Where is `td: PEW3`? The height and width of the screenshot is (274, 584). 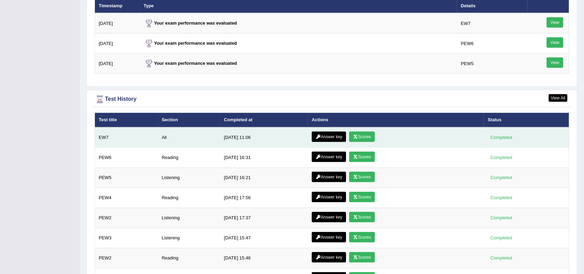 td: PEW3 is located at coordinates (126, 238).